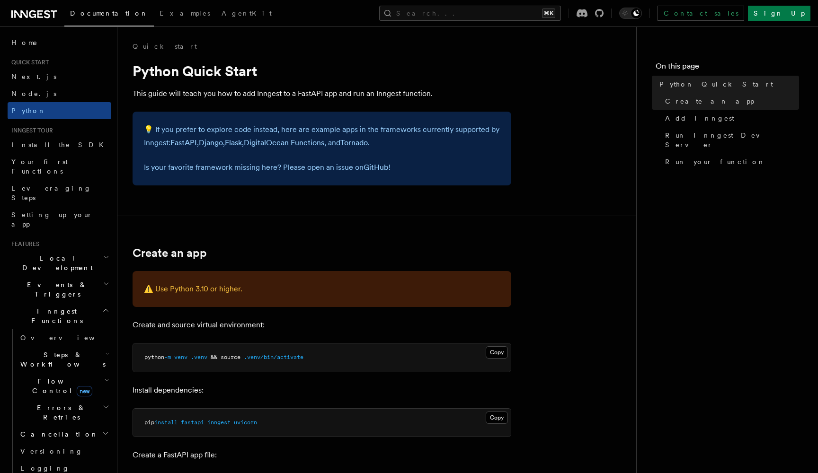 The width and height of the screenshot is (818, 473). What do you see at coordinates (165, 46) in the screenshot?
I see `a: Quick start` at bounding box center [165, 46].